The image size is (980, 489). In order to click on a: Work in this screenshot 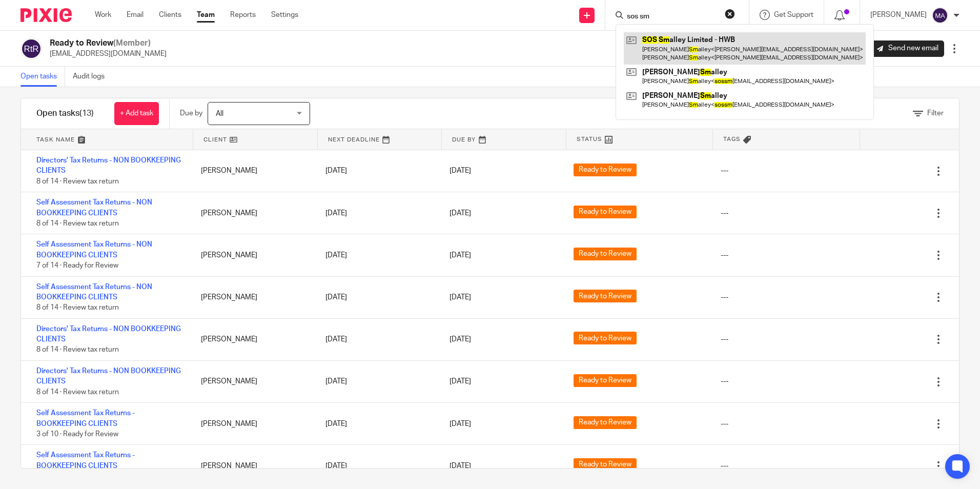, I will do `click(103, 15)`.